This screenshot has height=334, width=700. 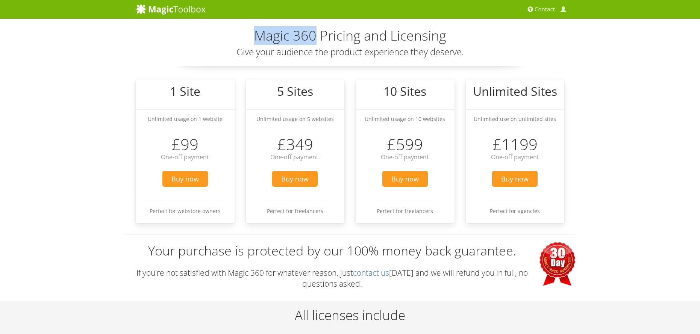 What do you see at coordinates (515, 91) in the screenshot?
I see `big: Unlimited Sites` at bounding box center [515, 91].